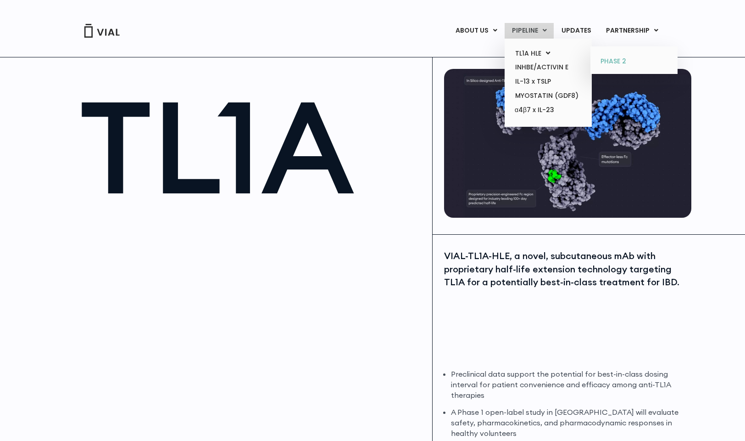 The height and width of the screenshot is (441, 745). I want to click on a: MYOSTATIN (GDF8), so click(548, 95).